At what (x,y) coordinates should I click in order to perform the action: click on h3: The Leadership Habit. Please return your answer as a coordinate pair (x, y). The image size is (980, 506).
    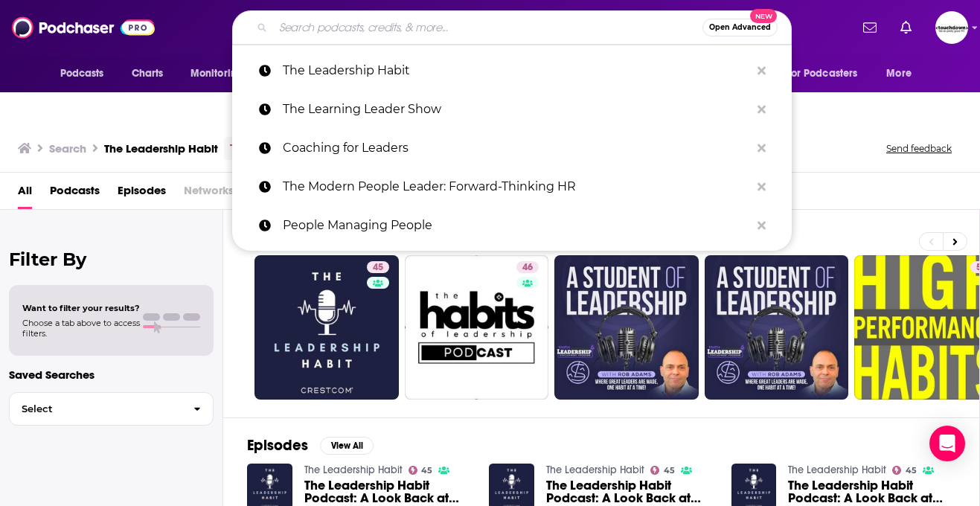
    Looking at the image, I should click on (161, 148).